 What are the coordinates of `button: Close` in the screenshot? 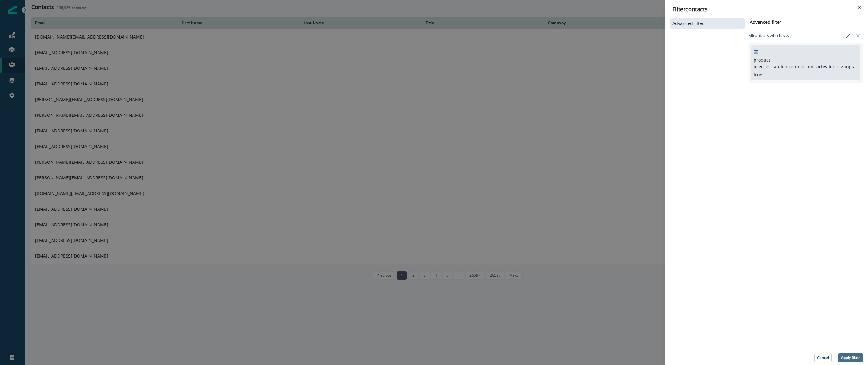 It's located at (860, 8).